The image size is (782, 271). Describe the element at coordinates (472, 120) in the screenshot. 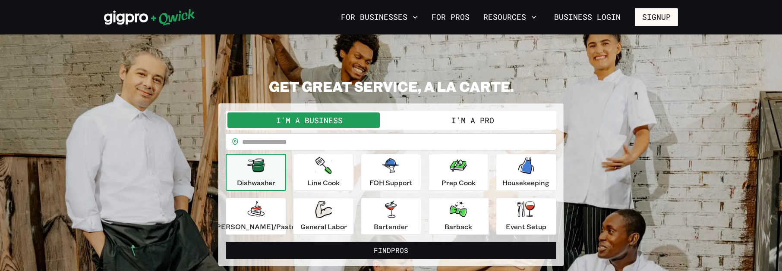

I see `button: I'm a Pro` at that location.